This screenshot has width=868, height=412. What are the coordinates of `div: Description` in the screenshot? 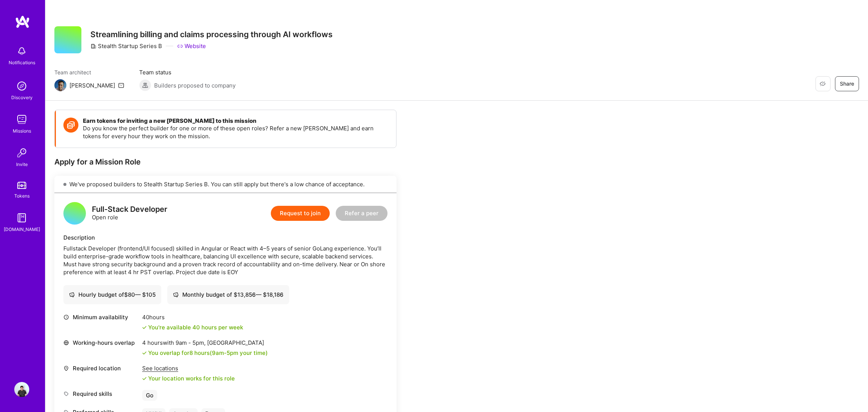 It's located at (225, 237).